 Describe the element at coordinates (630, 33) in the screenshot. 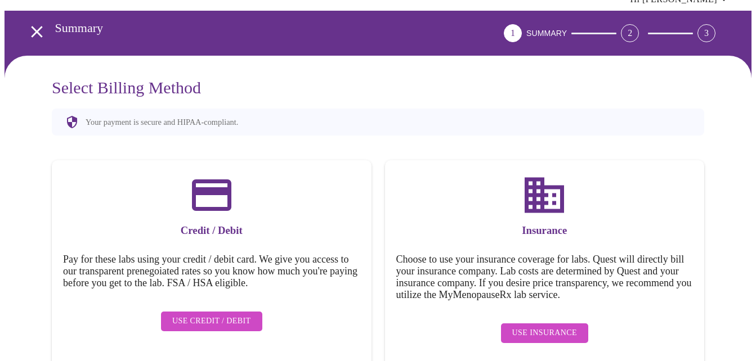

I see `div: 2` at that location.